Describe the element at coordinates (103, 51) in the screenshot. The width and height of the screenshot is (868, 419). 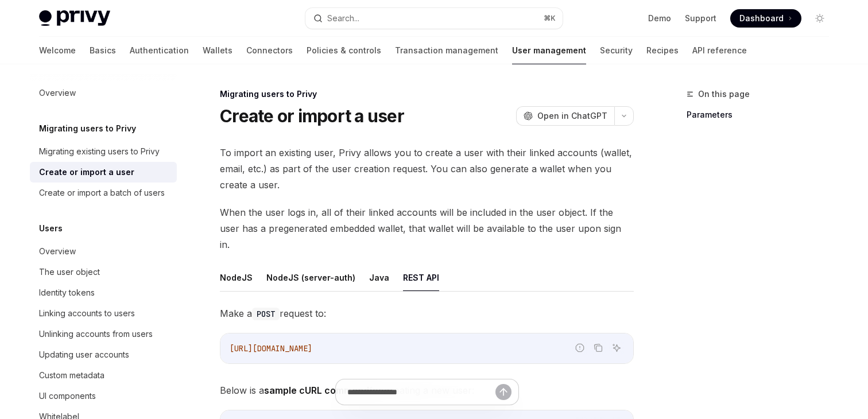
I see `a: Basics` at that location.